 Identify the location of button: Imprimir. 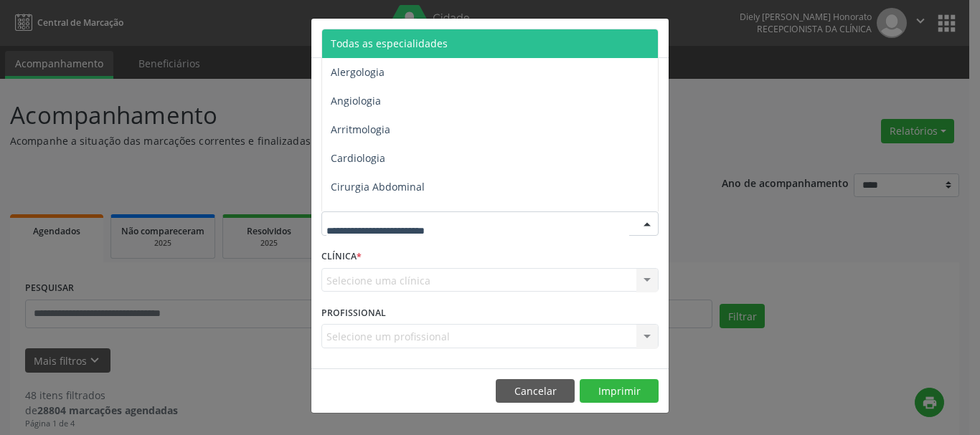
(619, 391).